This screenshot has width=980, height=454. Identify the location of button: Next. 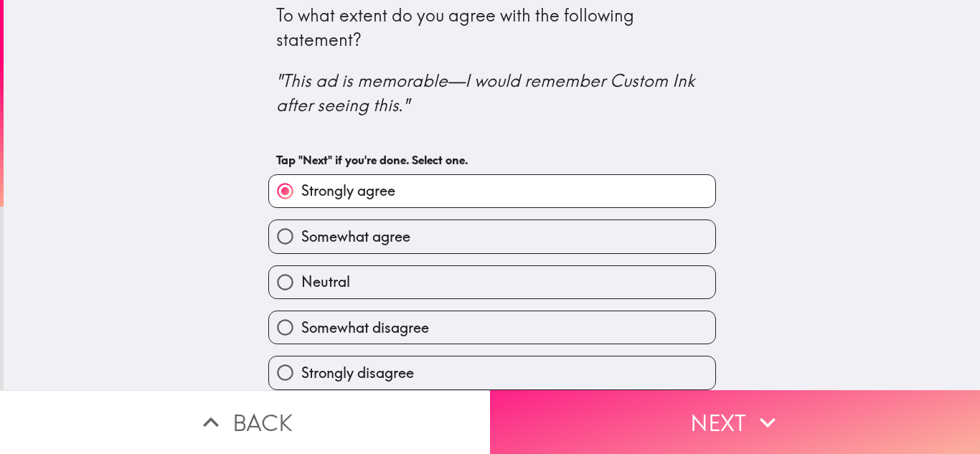
(735, 422).